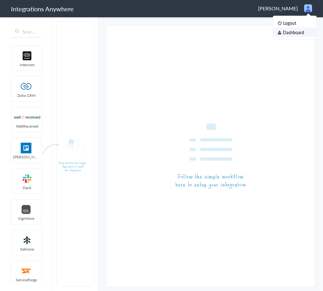 Image resolution: width=323 pixels, height=291 pixels. What do you see at coordinates (26, 32) in the screenshot?
I see `input: Search...` at bounding box center [26, 32].